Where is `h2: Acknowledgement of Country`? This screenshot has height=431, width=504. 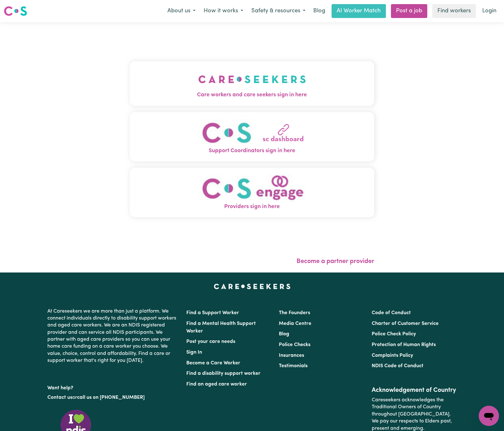 h2: Acknowledgement of Country is located at coordinates (414, 390).